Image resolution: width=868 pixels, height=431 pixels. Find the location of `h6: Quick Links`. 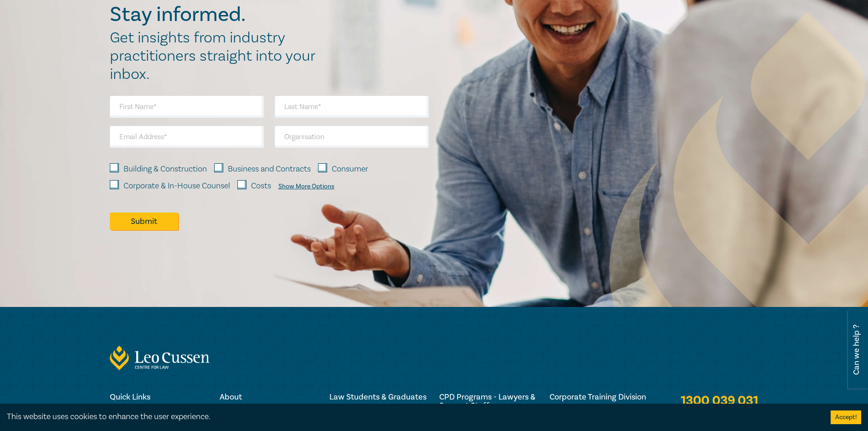

h6: Quick Links is located at coordinates (159, 397).